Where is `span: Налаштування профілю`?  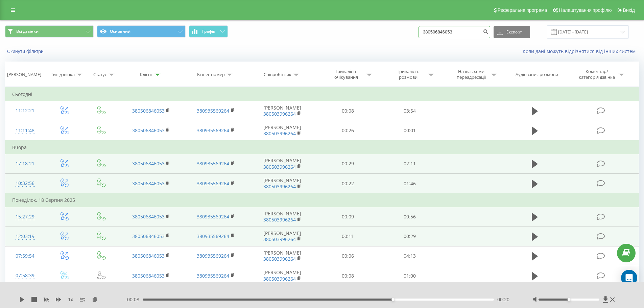 span: Налаштування профілю is located at coordinates (585, 10).